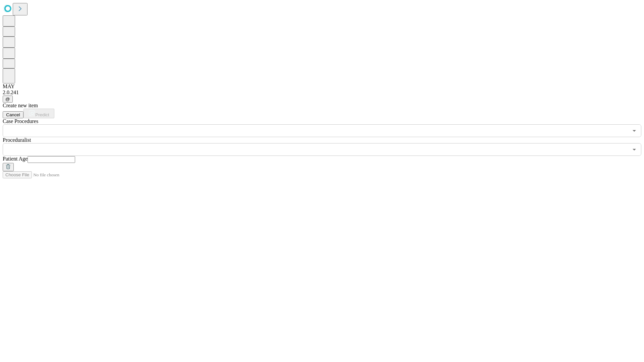  Describe the element at coordinates (15, 158) in the screenshot. I see `span: Patient Age` at that location.